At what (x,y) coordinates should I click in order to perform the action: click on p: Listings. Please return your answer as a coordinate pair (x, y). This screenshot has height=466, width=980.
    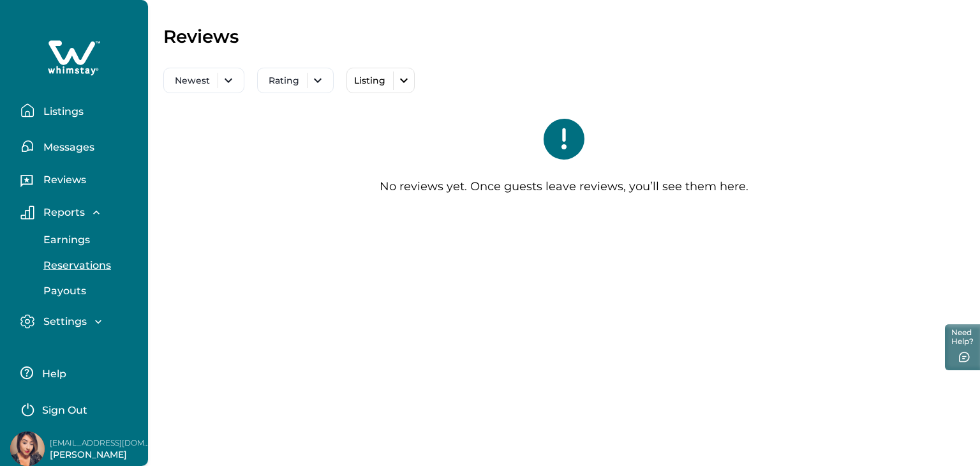
    Looking at the image, I should click on (61, 112).